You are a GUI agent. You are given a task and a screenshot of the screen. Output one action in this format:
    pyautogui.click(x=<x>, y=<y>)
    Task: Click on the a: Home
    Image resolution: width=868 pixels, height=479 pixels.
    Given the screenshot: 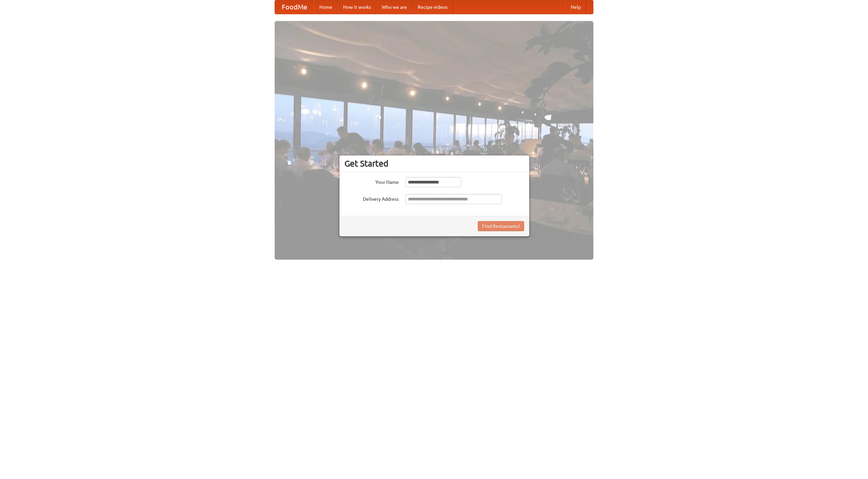 What is the action you would take?
    pyautogui.click(x=326, y=7)
    